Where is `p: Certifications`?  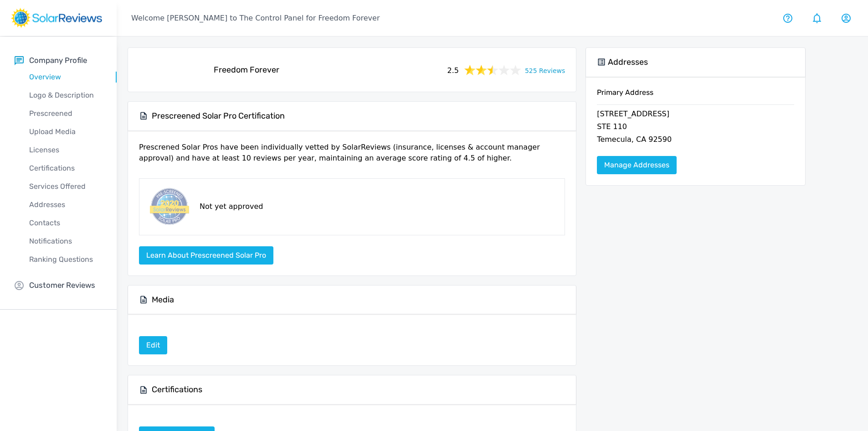
p: Certifications is located at coordinates (66, 168).